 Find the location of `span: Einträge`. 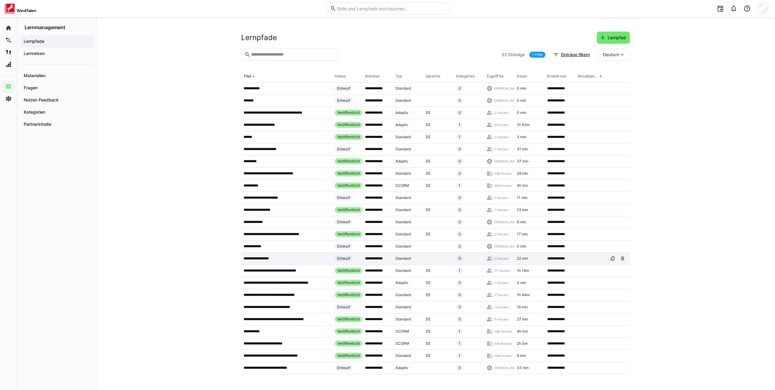

span: Einträge is located at coordinates (517, 55).